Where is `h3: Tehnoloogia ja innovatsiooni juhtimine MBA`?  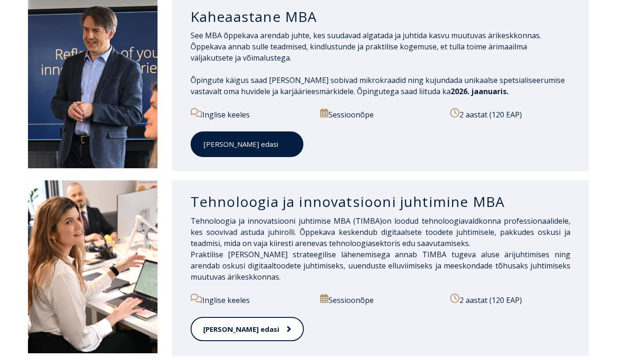 h3: Tehnoloogia ja innovatsiooni juhtimine MBA is located at coordinates (380, 202).